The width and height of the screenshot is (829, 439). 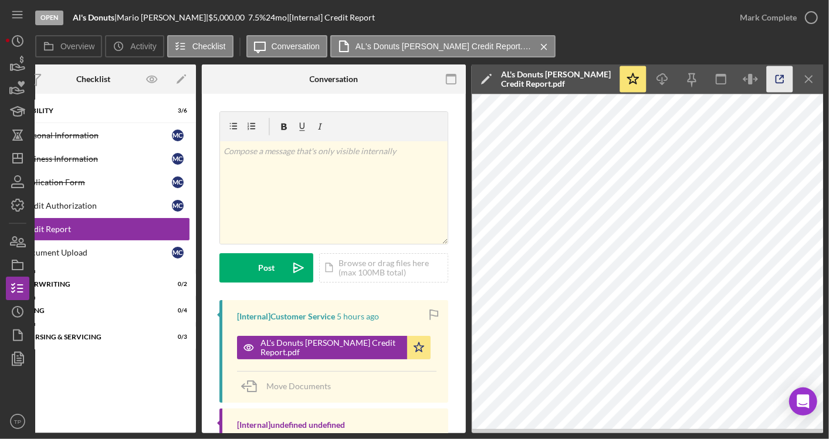 I want to click on div: Underwriting, so click(x=86, y=284).